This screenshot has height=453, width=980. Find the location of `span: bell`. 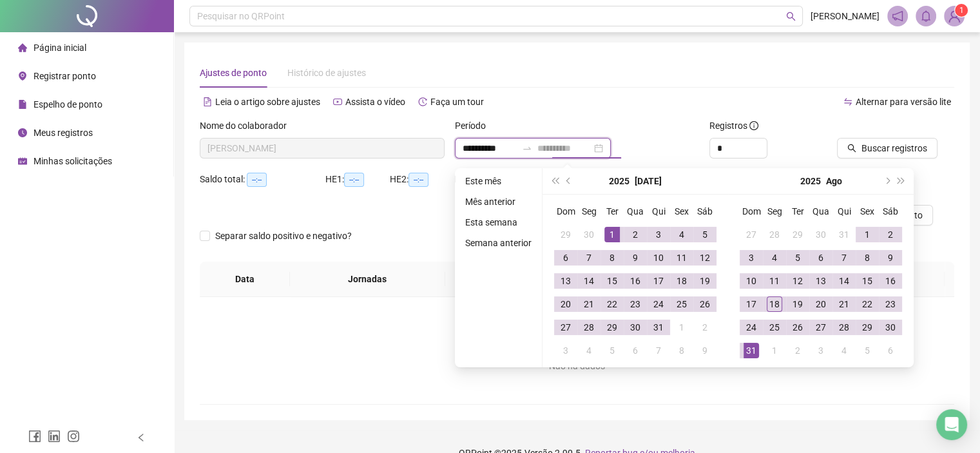

span: bell is located at coordinates (926, 17).